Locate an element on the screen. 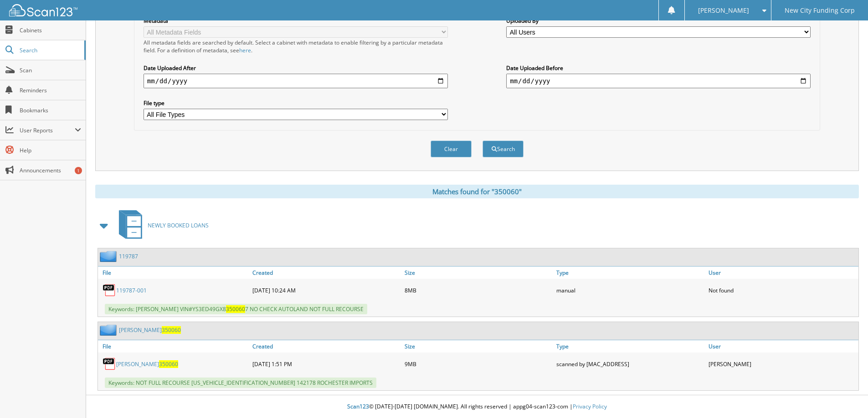 The width and height of the screenshot is (868, 418). div: Not found is located at coordinates (782, 290).